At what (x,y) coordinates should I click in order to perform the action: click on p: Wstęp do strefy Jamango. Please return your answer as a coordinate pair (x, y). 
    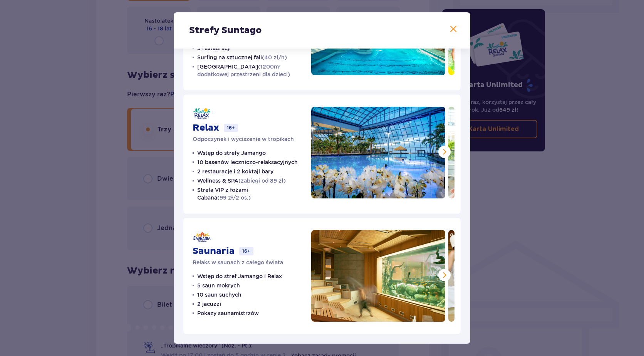
    Looking at the image, I should click on (231, 153).